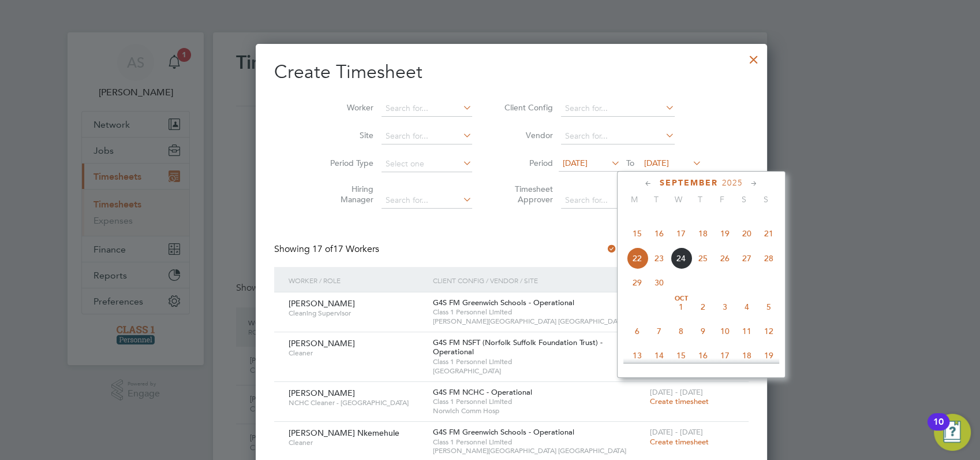 The height and width of the screenshot is (460, 980). Describe the element at coordinates (637, 356) in the screenshot. I see `span: 13` at that location.